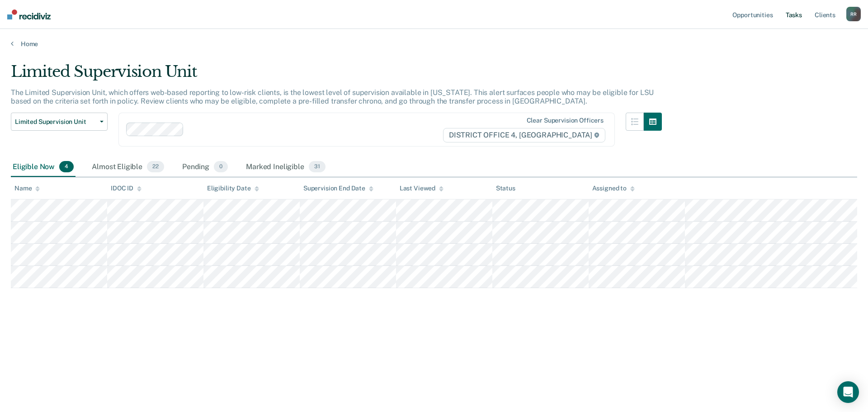  I want to click on div: Last Viewed, so click(421, 188).